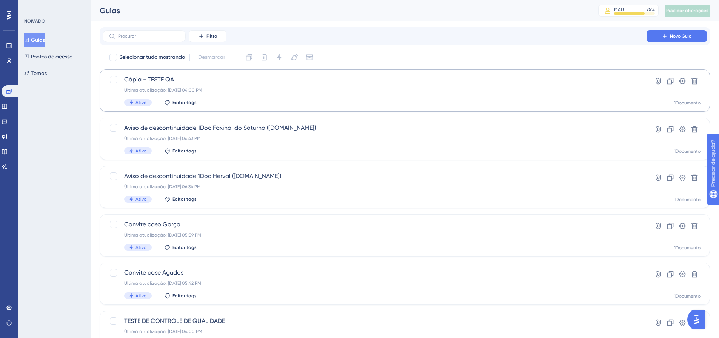 The image size is (719, 338). What do you see at coordinates (687, 11) in the screenshot?
I see `font: Publicar alterações` at bounding box center [687, 11].